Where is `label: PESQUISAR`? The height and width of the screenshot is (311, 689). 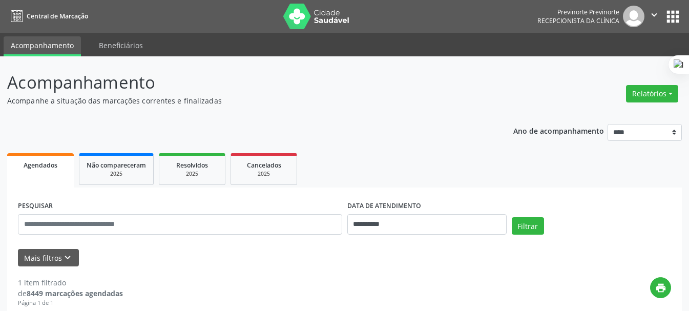 label: PESQUISAR is located at coordinates (35, 206).